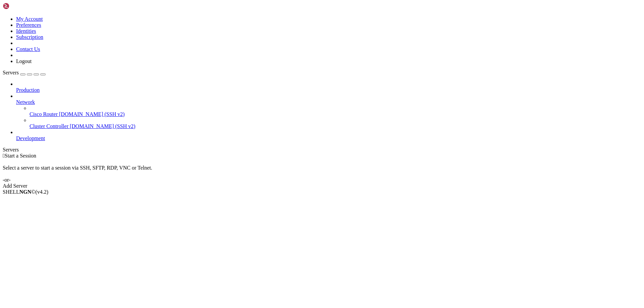  What do you see at coordinates (329, 90) in the screenshot?
I see `a: Production` at bounding box center [329, 90].